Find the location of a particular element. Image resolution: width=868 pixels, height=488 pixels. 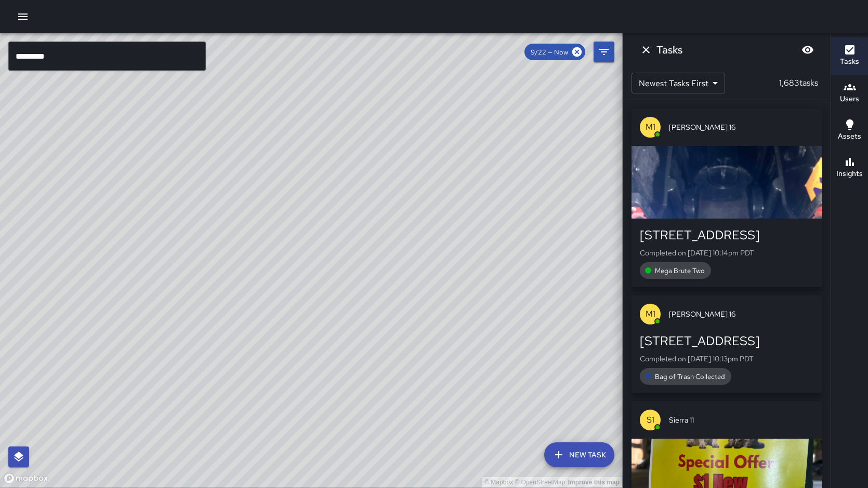

button: Insights is located at coordinates (849, 168).